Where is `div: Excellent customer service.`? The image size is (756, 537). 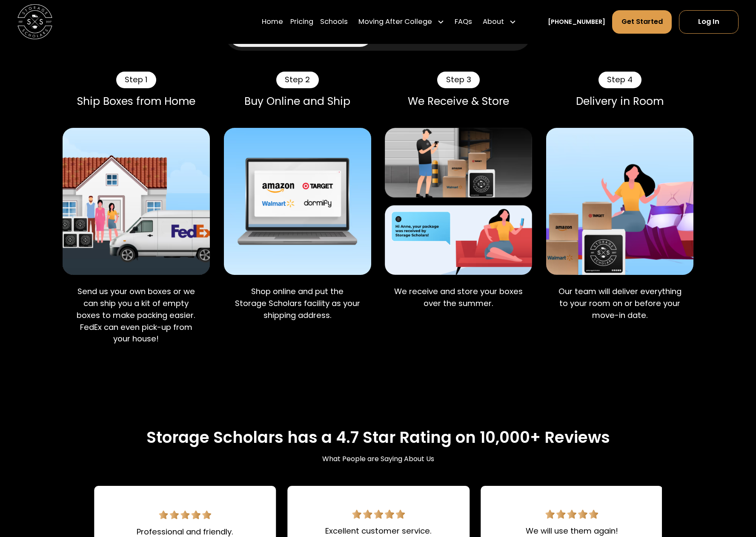
div: Excellent customer service. is located at coordinates (379, 531).